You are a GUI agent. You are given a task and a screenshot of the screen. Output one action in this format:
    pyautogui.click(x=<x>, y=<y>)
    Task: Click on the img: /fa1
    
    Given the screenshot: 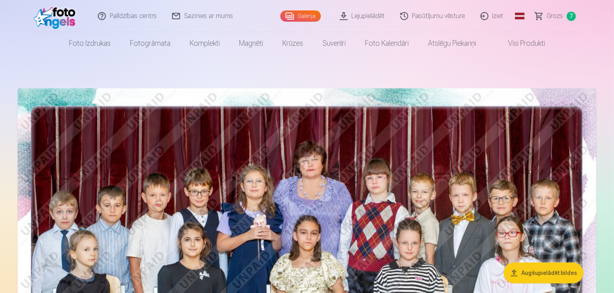 What is the action you would take?
    pyautogui.click(x=57, y=16)
    